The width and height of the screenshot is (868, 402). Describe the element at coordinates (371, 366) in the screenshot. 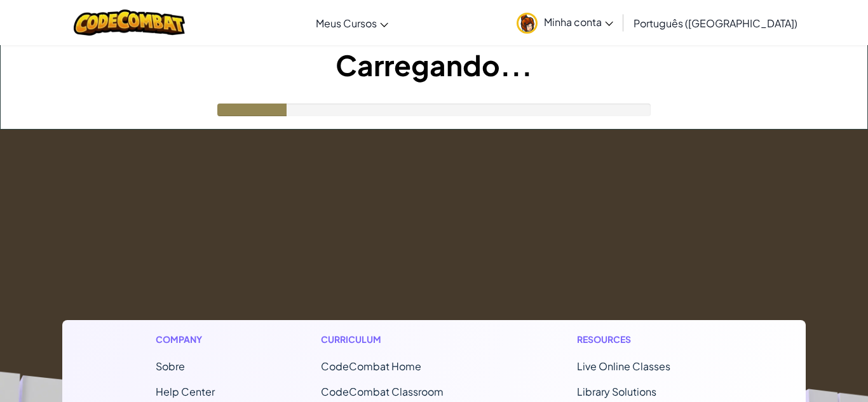

I see `span: CodeCombat Home` at that location.